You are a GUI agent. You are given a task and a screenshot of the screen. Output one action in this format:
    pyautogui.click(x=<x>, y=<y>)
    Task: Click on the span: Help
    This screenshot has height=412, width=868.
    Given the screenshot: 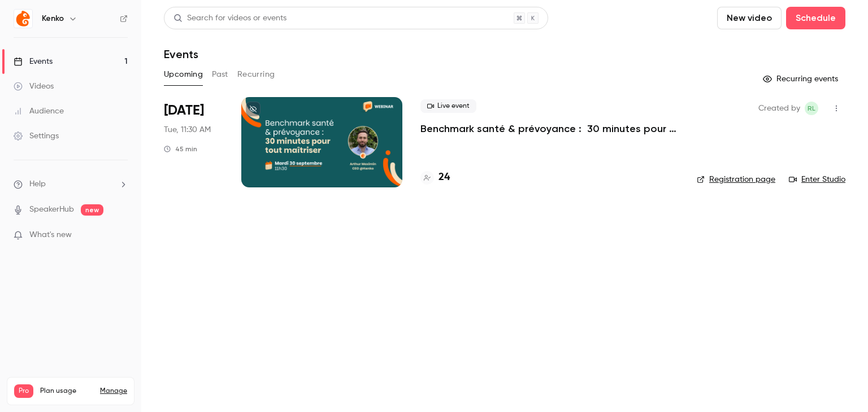 What is the action you would take?
    pyautogui.click(x=37, y=184)
    